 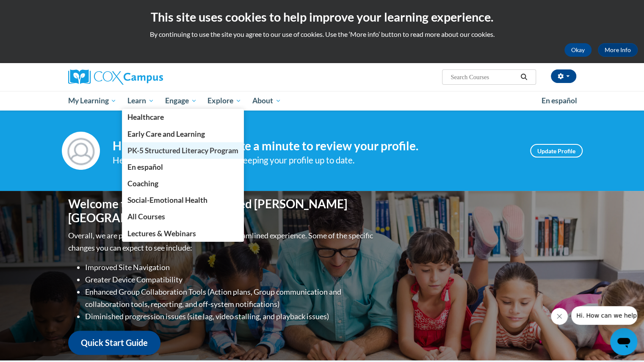 What do you see at coordinates (92, 101) in the screenshot?
I see `span: My Learning` at bounding box center [92, 101].